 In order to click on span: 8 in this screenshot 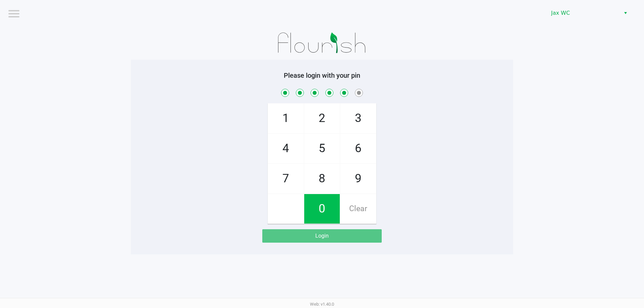, I will do `click(322, 179)`.